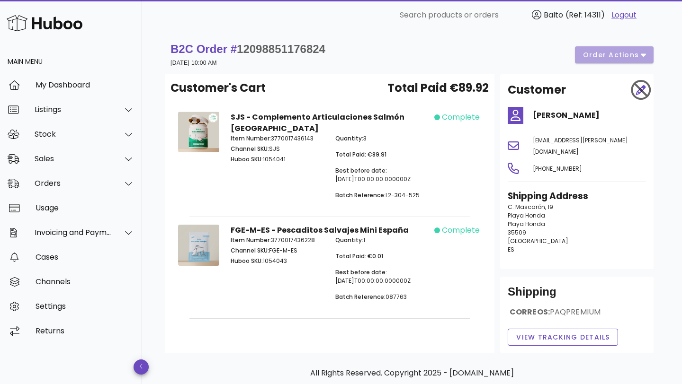  What do you see at coordinates (562, 337) in the screenshot?
I see `button: View Tracking details` at bounding box center [562, 337].